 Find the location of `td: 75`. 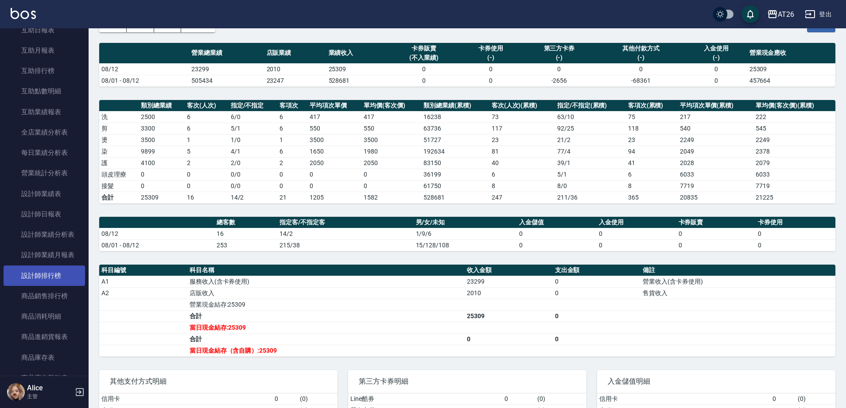

td: 75 is located at coordinates (652, 117).